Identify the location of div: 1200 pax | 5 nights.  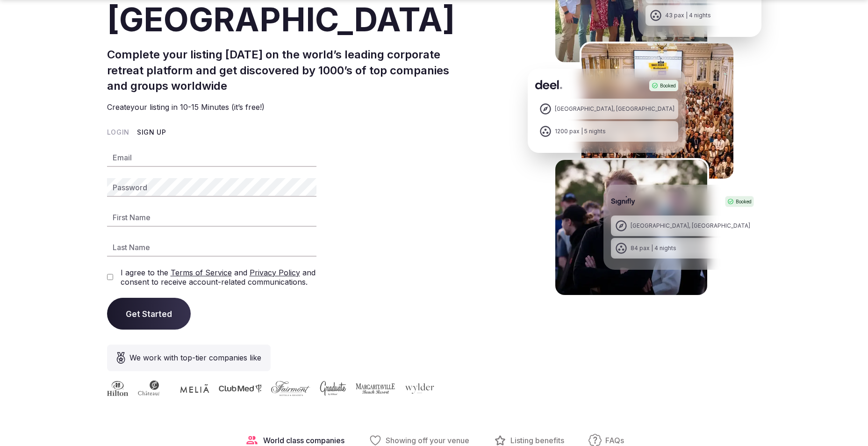
(580, 131).